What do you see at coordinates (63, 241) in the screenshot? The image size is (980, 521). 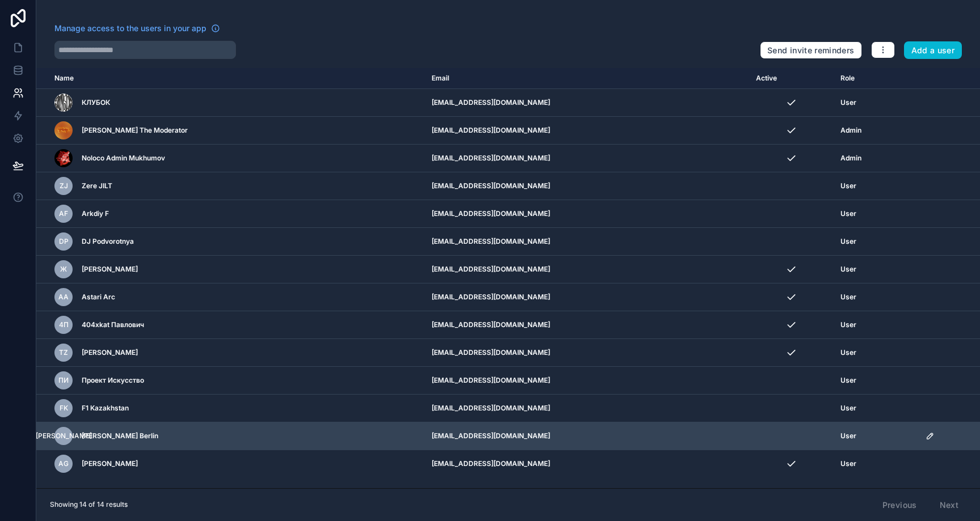 I see `span: DP` at bounding box center [63, 241].